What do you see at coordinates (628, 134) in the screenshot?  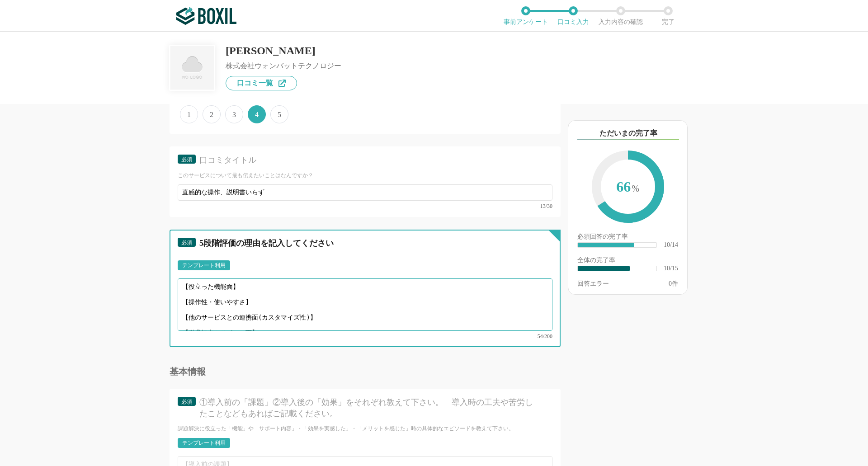 I see `div: ただいまの完了率` at bounding box center [628, 134].